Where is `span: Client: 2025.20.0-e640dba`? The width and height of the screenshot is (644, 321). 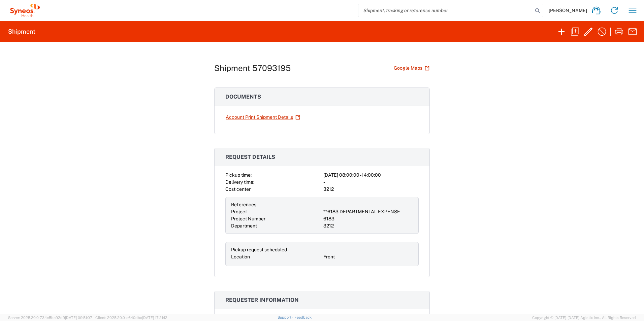 span: Client: 2025.20.0-e640dba is located at coordinates (132, 318).